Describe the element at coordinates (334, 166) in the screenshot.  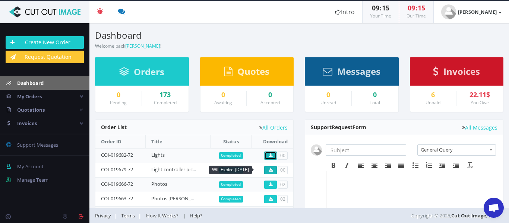
I see `div: Bold` at that location.